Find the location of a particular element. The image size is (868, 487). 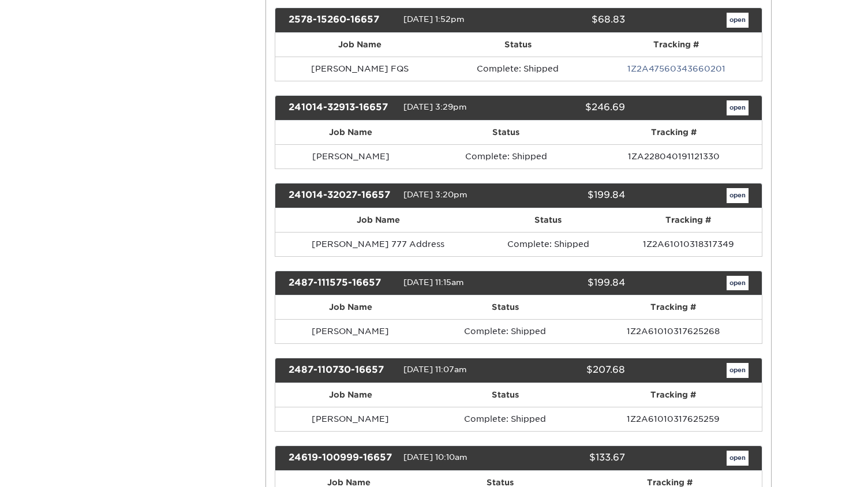

div: 2578-15260-16657 is located at coordinates (342, 20).